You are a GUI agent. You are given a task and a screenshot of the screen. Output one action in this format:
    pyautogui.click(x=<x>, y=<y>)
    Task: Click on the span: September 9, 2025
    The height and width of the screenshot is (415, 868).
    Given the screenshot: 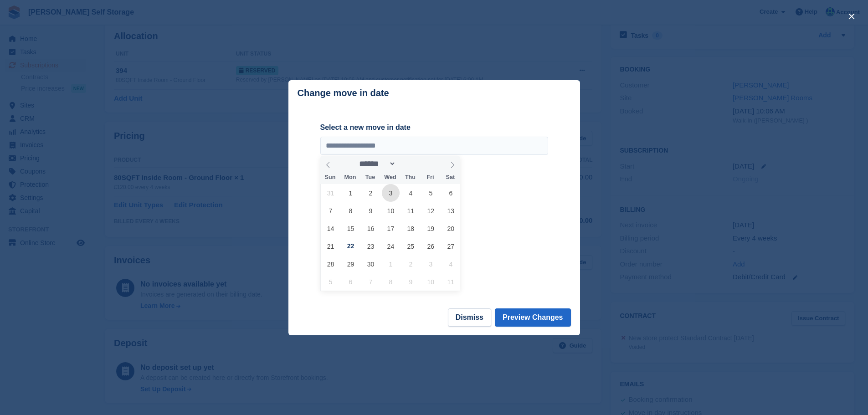 What is the action you would take?
    pyautogui.click(x=371, y=210)
    